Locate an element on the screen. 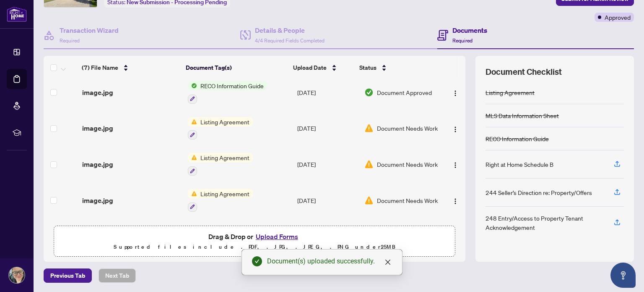 The image size is (644, 292). button: Status IconRECO Information Guide is located at coordinates (227, 92).